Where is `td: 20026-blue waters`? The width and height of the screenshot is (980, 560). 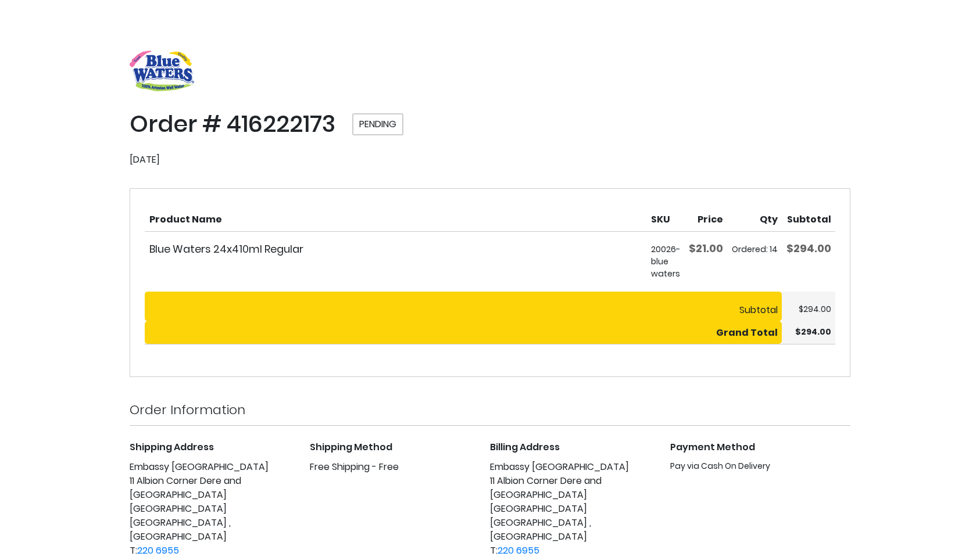 td: 20026-blue waters is located at coordinates (665, 262).